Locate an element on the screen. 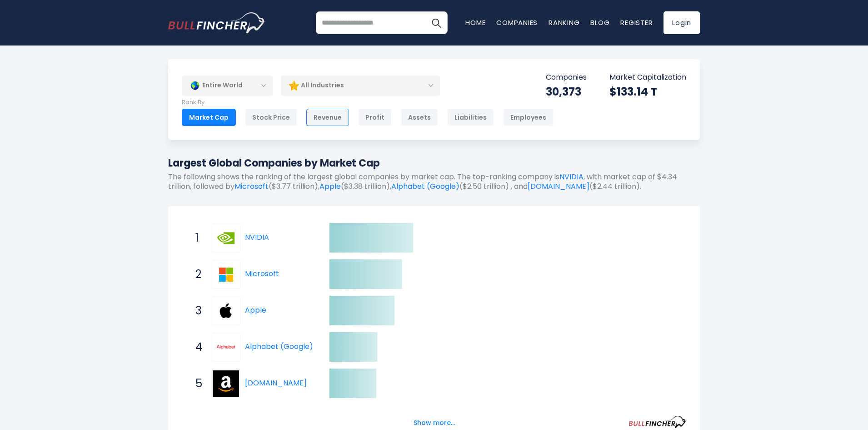 This screenshot has width=868, height=430. a: Blog is located at coordinates (600, 22).